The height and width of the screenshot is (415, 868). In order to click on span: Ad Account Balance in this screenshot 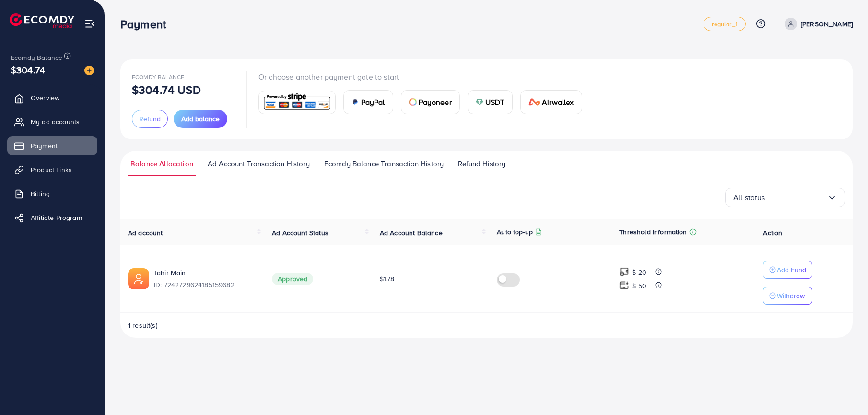, I will do `click(411, 233)`.